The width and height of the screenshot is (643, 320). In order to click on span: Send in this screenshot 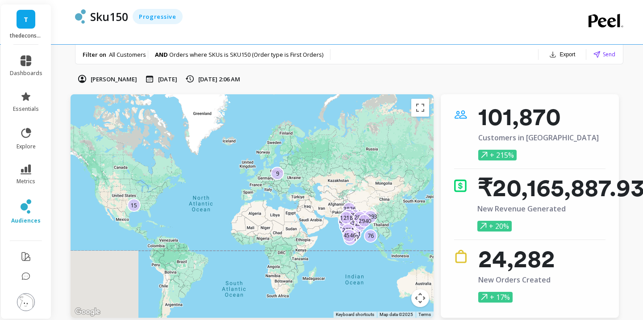, I will do `click(609, 54)`.